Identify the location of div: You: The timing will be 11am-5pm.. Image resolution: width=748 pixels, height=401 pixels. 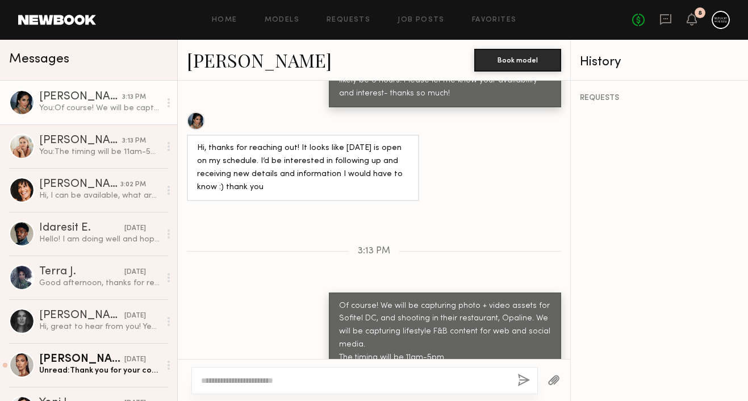
(99, 152).